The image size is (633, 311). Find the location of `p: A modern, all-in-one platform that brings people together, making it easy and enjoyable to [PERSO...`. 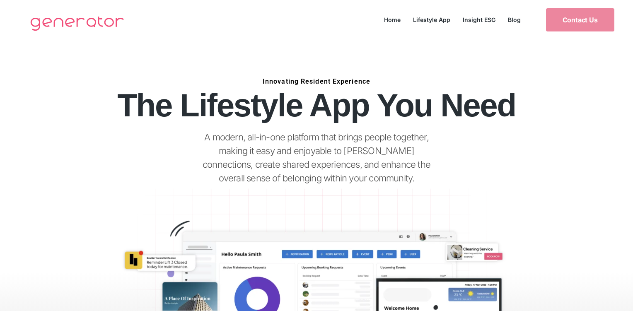

p: A modern, all-in-one platform that brings people together, making it easy and enjoyable to [PERSO... is located at coordinates (316, 158).